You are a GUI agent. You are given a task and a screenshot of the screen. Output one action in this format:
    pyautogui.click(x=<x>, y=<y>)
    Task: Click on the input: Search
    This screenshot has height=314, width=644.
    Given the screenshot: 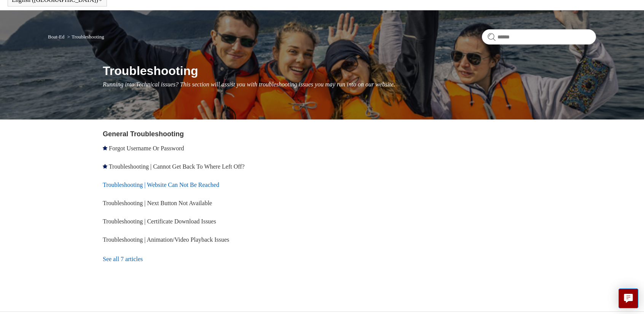 What is the action you would take?
    pyautogui.click(x=539, y=37)
    